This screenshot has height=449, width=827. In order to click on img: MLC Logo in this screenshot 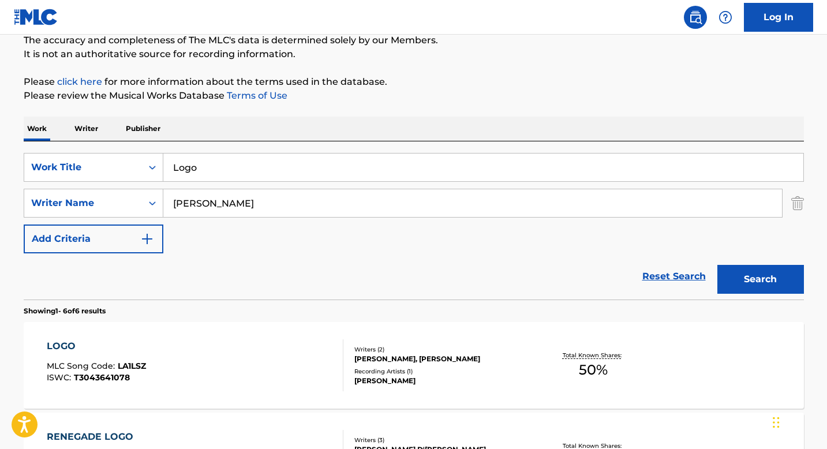, I will do `click(36, 17)`.